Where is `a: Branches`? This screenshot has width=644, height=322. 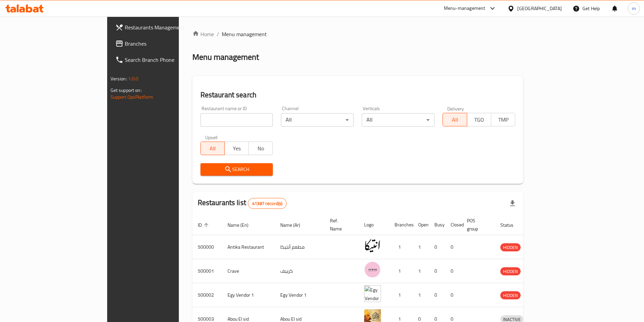
a: Branches is located at coordinates (162, 43).